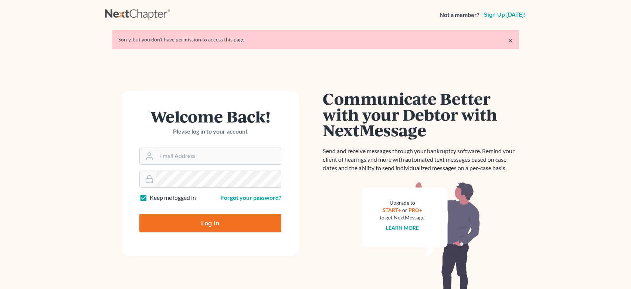  I want to click on a: Forgot your password?, so click(251, 197).